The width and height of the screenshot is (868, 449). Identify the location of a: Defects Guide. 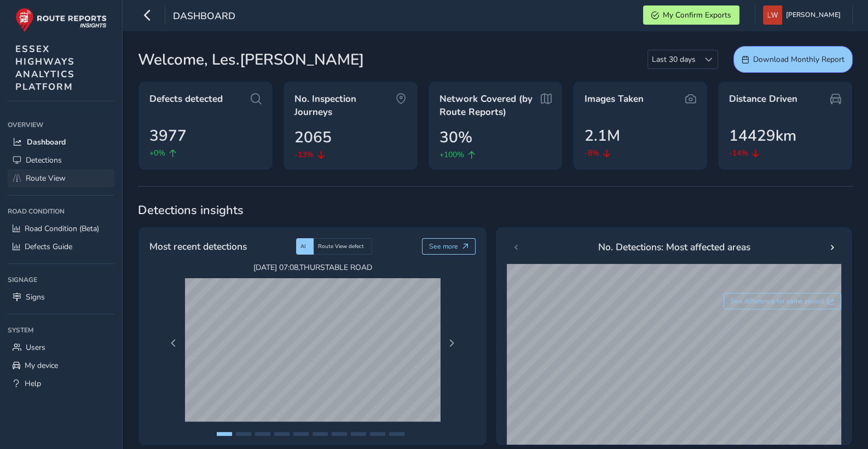
(61, 247).